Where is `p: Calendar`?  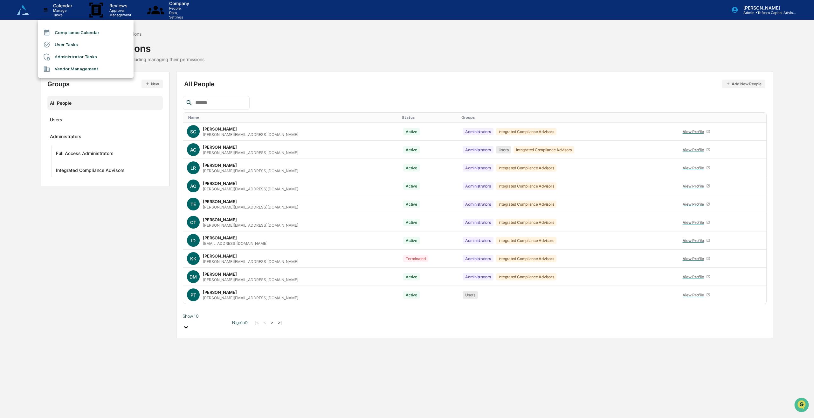 p: Calendar is located at coordinates (62, 5).